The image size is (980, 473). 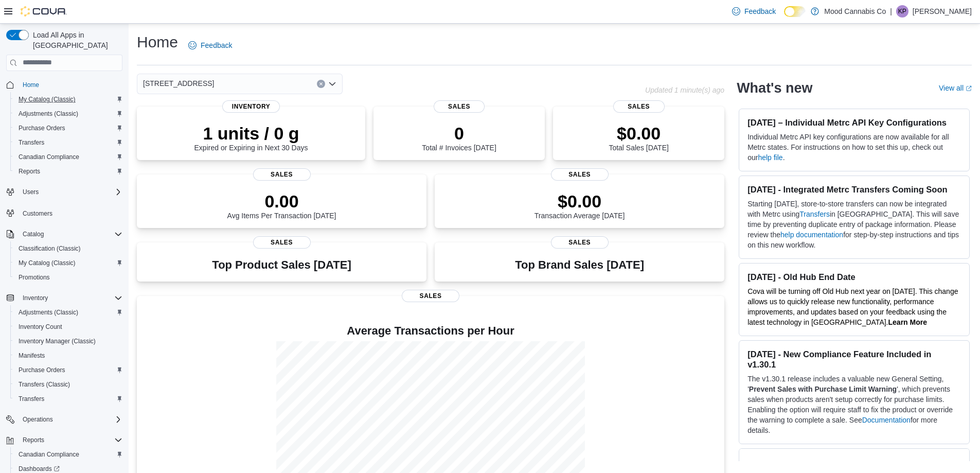 What do you see at coordinates (812, 235) in the screenshot?
I see `a: help documentation` at bounding box center [812, 235].